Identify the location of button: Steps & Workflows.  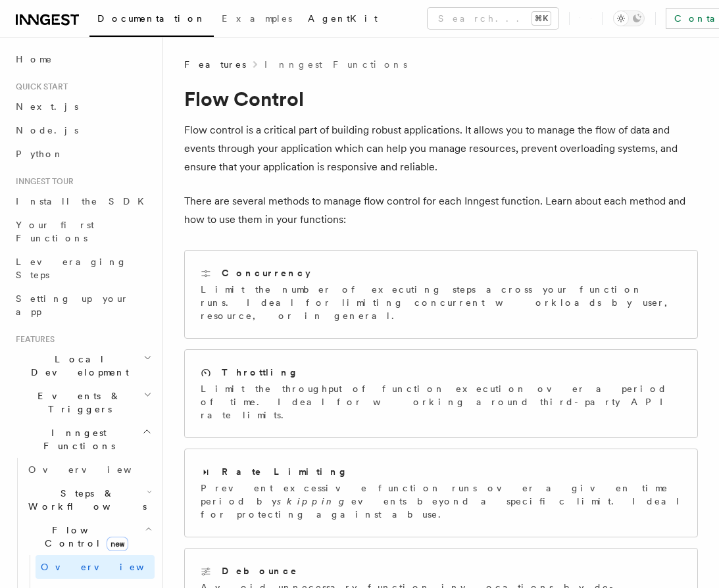
(89, 500).